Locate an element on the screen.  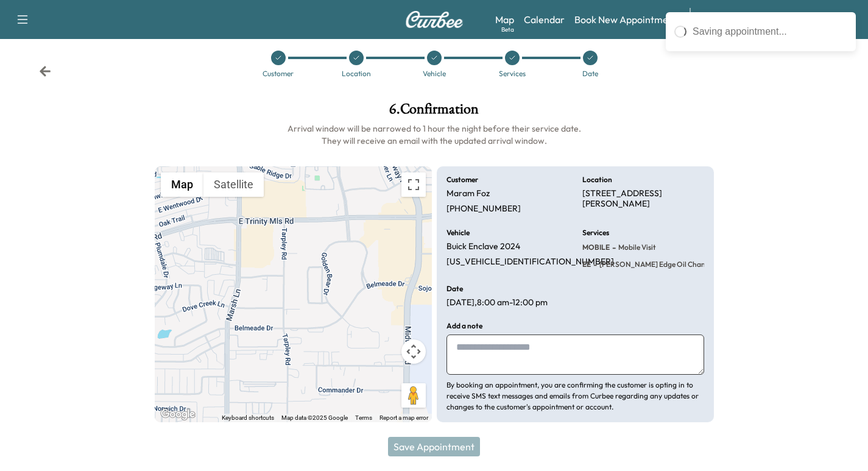
h6: Customer is located at coordinates (462, 180).